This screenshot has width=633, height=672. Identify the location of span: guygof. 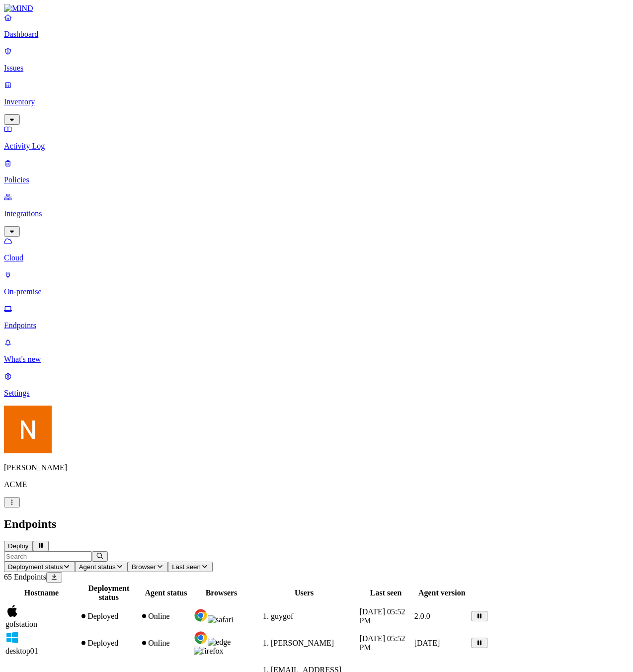
(281, 615).